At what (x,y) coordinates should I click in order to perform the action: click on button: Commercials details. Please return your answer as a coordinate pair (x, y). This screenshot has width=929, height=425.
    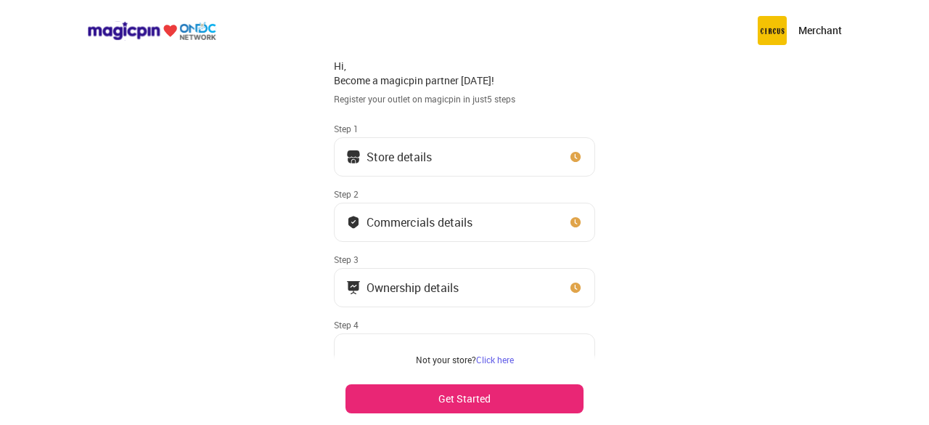
    Looking at the image, I should click on (465, 222).